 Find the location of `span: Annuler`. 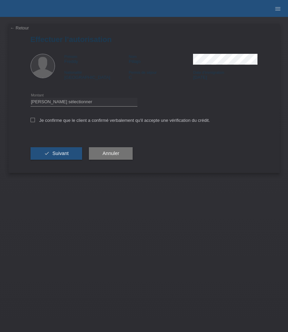

span: Annuler is located at coordinates (110, 153).